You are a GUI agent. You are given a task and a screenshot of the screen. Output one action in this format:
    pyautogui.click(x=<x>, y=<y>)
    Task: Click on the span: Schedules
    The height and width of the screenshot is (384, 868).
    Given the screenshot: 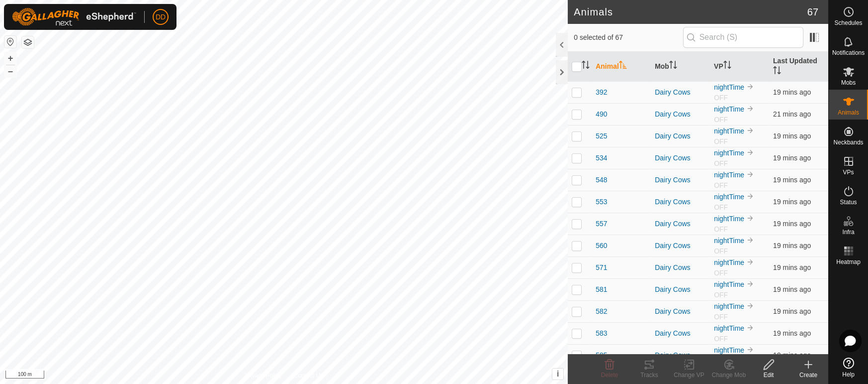 What is the action you would take?
    pyautogui.click(x=849, y=23)
    